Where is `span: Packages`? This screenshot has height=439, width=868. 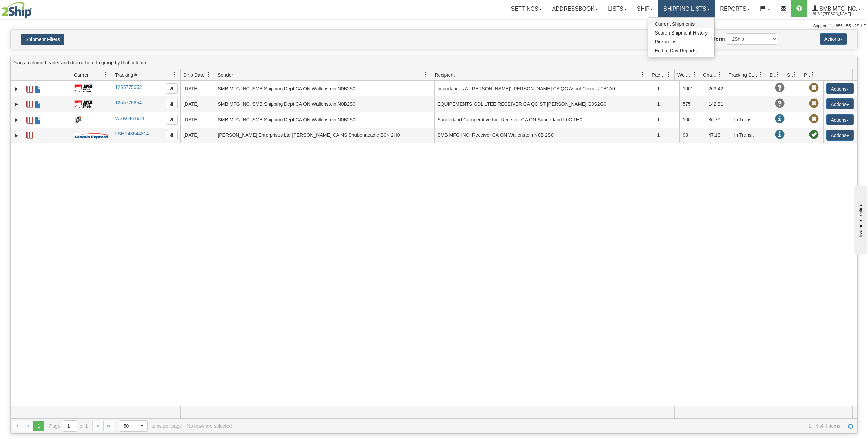 span: Packages is located at coordinates (659, 75).